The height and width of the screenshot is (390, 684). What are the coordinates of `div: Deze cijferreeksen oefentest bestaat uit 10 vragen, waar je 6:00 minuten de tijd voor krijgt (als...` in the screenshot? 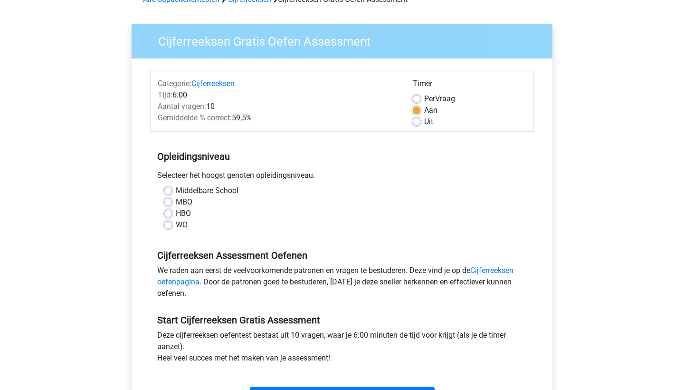 It's located at (342, 348).